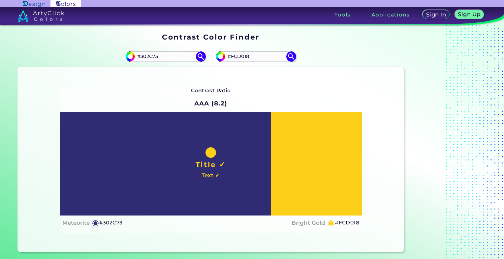 The image size is (504, 259). Describe the element at coordinates (211, 37) in the screenshot. I see `h1: Contrast Color Finder` at that location.